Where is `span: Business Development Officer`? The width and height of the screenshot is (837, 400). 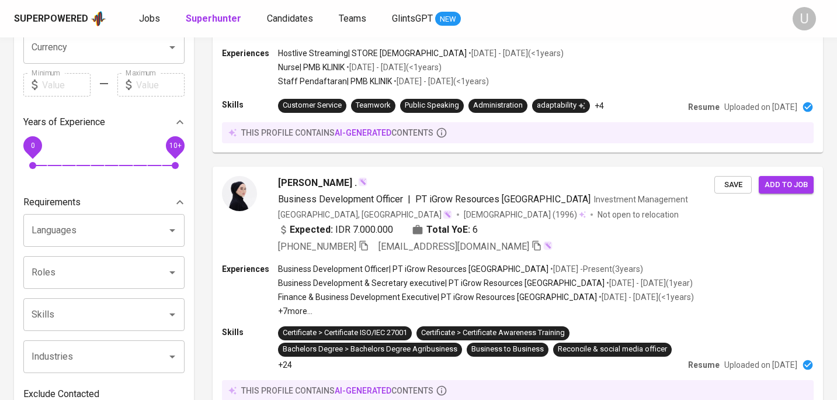
span: Business Development Officer is located at coordinates (341, 199).